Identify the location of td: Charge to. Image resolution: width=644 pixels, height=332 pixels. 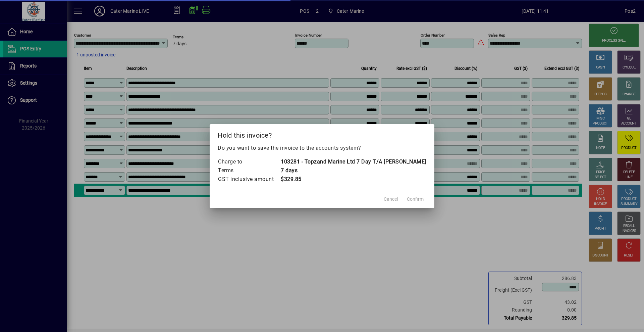
(249, 162).